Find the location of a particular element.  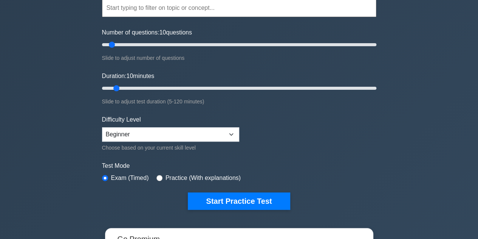

label: Duration: minutes is located at coordinates (128, 76).